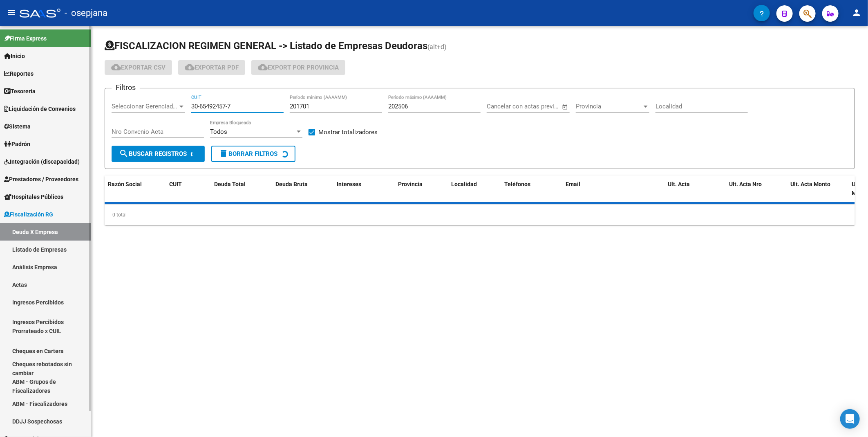  Describe the element at coordinates (26, 39) in the screenshot. I see `span: Firma Express` at that location.